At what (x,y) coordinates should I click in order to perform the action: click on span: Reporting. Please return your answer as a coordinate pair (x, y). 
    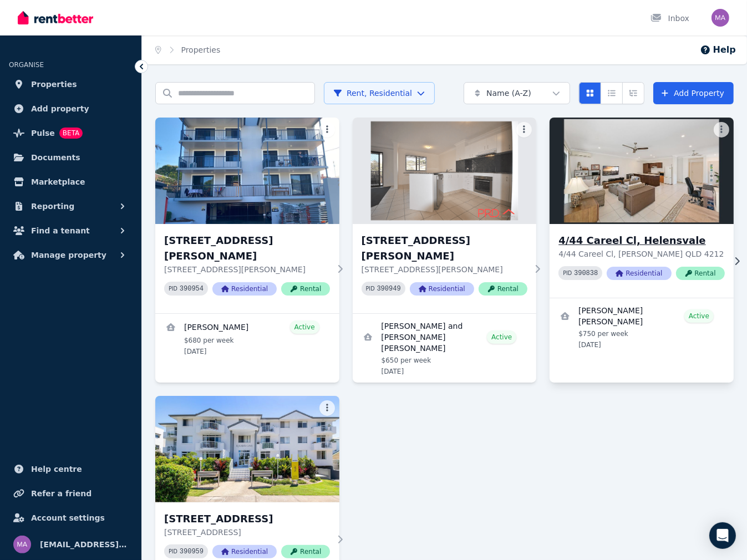
    Looking at the image, I should click on (53, 206).